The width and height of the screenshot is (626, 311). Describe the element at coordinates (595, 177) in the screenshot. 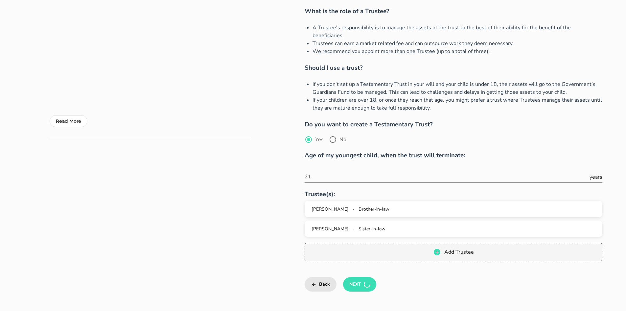

I see `div: years` at that location.